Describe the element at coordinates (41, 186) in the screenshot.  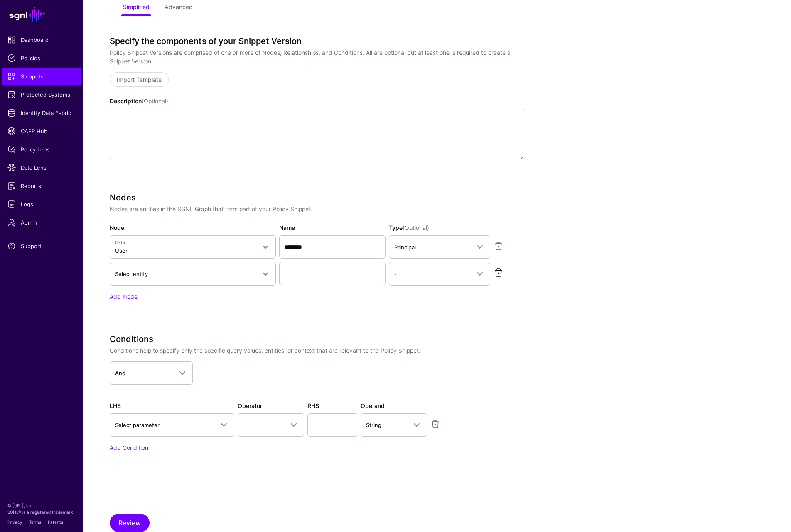
I see `span: Reports` at that location.